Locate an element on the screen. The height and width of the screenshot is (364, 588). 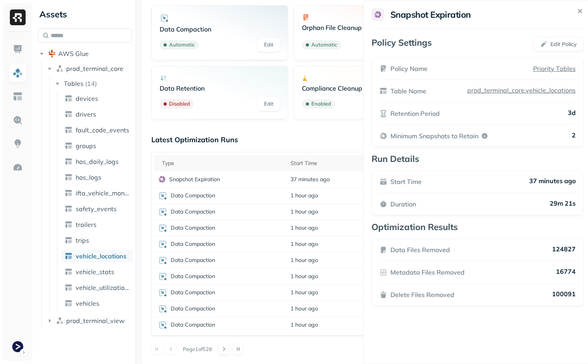
p: Minimum Snapshots to Retain is located at coordinates (434, 136).